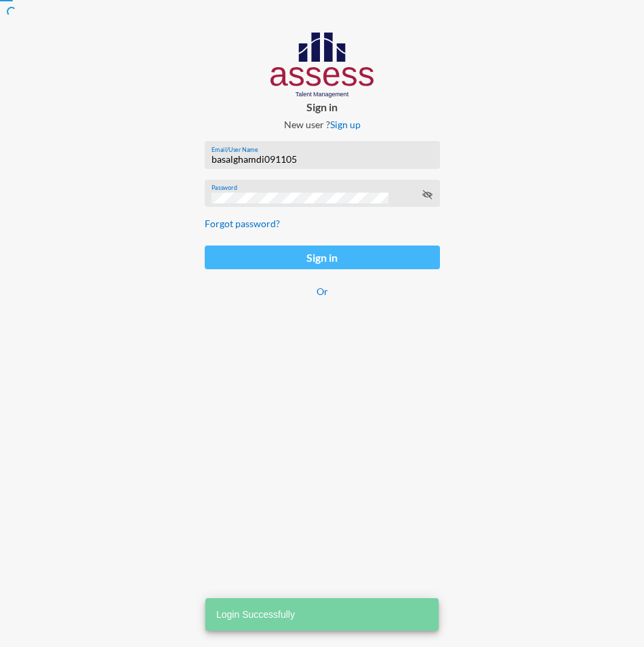 The image size is (644, 647). What do you see at coordinates (322, 124) in the screenshot?
I see `p: New user ?` at bounding box center [322, 124].